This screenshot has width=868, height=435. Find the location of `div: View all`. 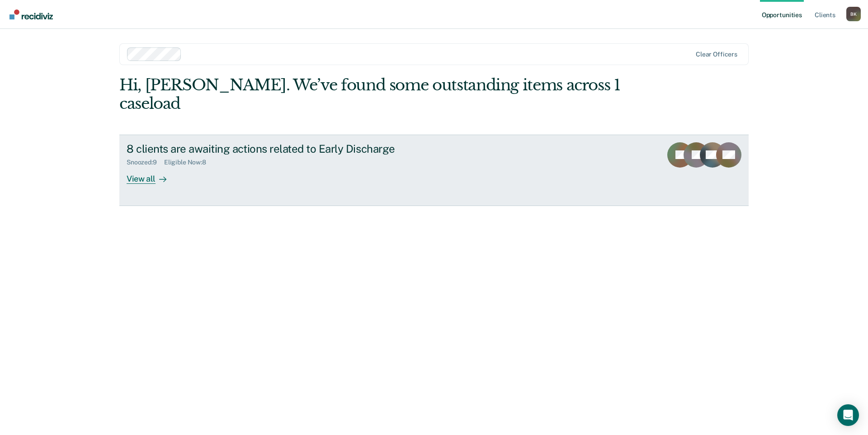

div: View all is located at coordinates (152, 175).